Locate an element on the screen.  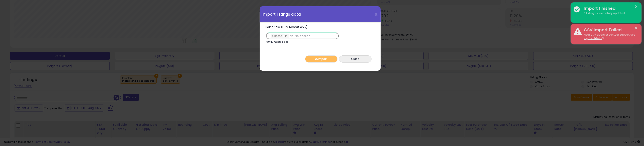
div: Import finished is located at coordinates (610, 8).